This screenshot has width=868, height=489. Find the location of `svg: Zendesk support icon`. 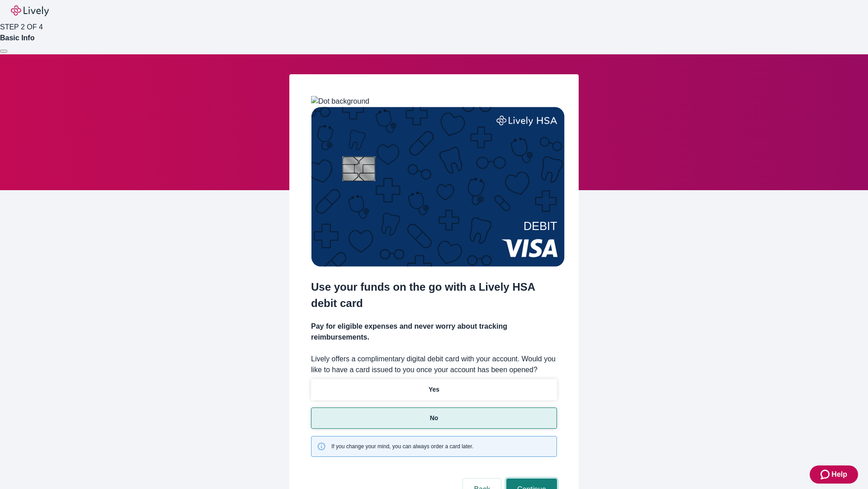

svg: Zendesk support icon is located at coordinates (826, 475).